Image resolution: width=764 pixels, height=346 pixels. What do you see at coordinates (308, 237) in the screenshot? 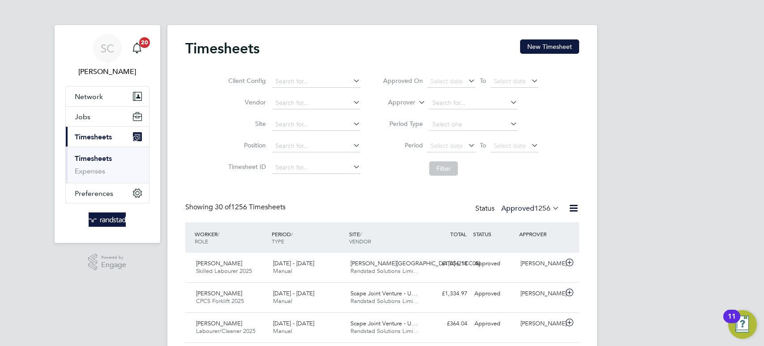
I see `div: PERIOD` at bounding box center [308, 237].